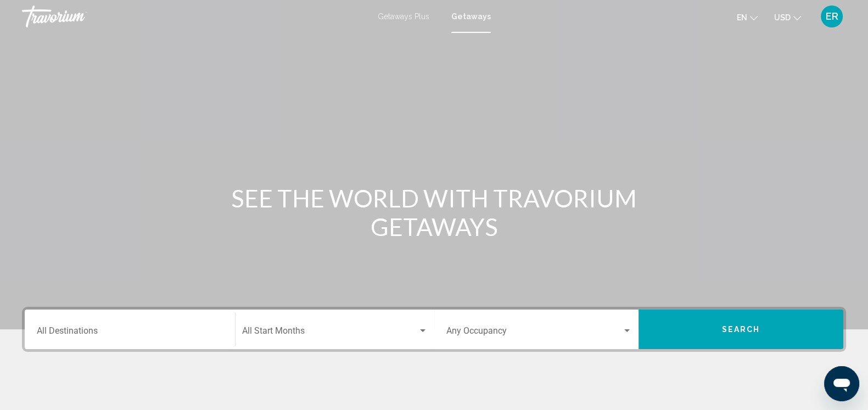 The height and width of the screenshot is (410, 868). What do you see at coordinates (403, 16) in the screenshot?
I see `a: Getaways Plus` at bounding box center [403, 16].